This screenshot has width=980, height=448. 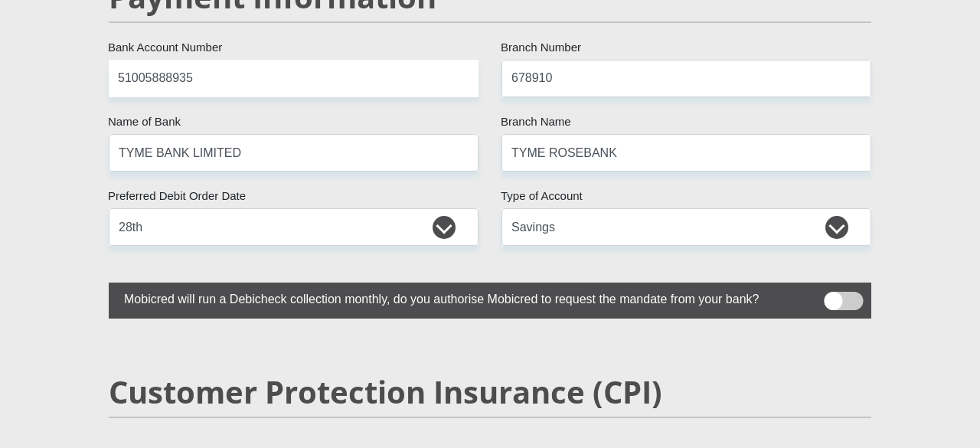 What do you see at coordinates (293, 153) in the screenshot?
I see `input: Name of Bank` at bounding box center [293, 153].